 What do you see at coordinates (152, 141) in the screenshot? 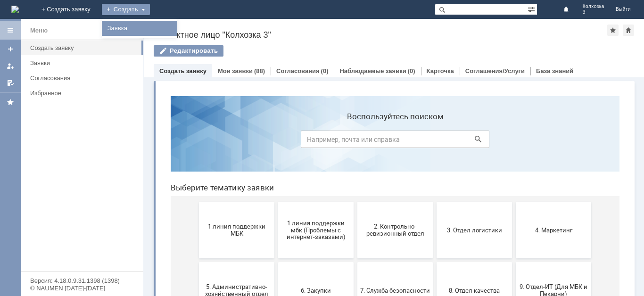
I see `button: 1 линия поддержки мбк (Проблемы с интернет-заказами)` at bounding box center [152, 141].